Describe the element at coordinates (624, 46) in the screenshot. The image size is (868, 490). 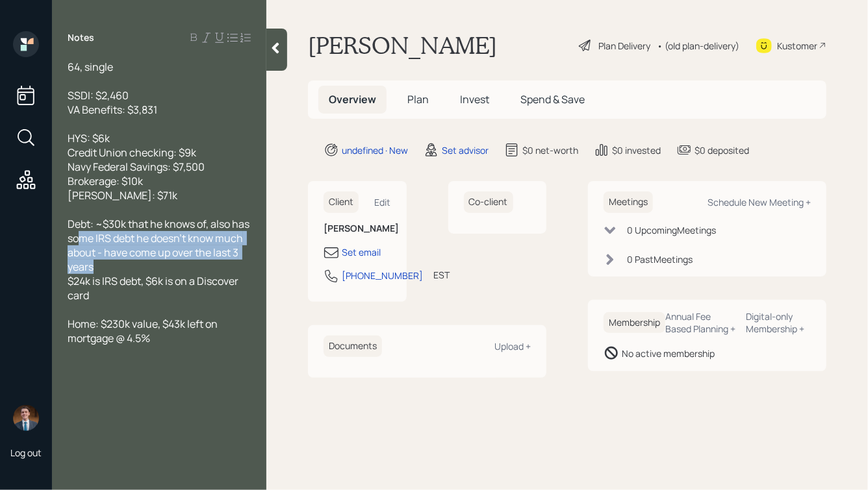
I see `div: Plan Delivery` at that location.